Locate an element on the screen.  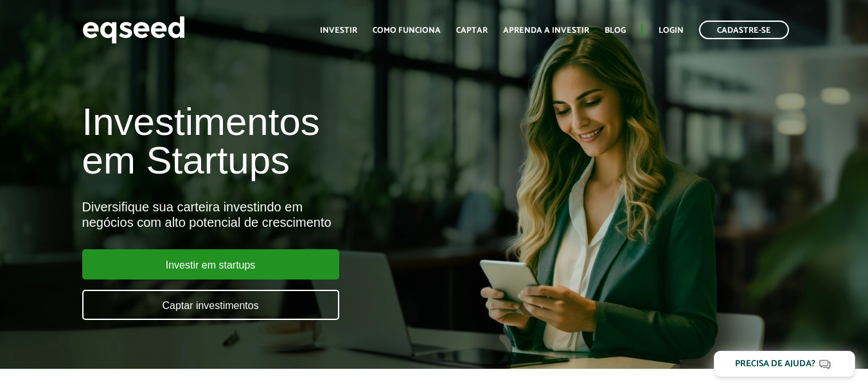
a: Cadastre-se is located at coordinates (744, 29).